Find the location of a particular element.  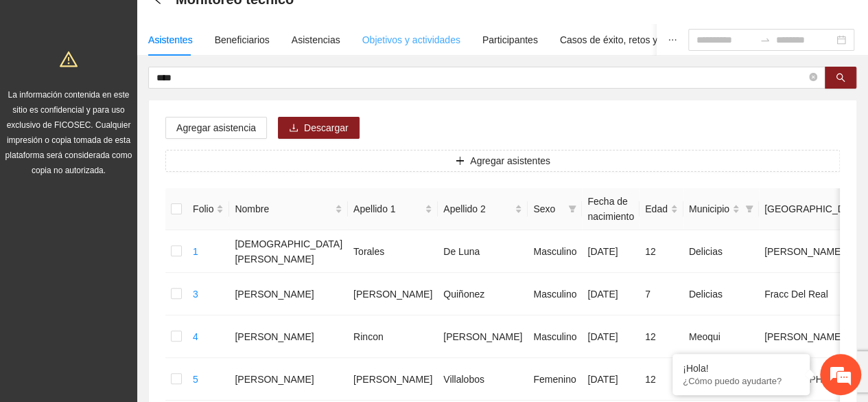

th: Folio is located at coordinates (208, 209).